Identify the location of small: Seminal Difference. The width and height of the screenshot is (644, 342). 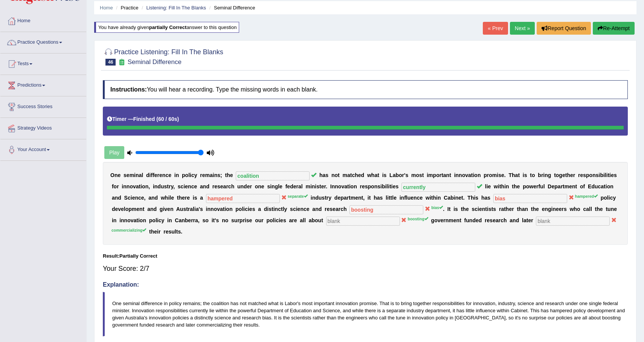
(154, 62).